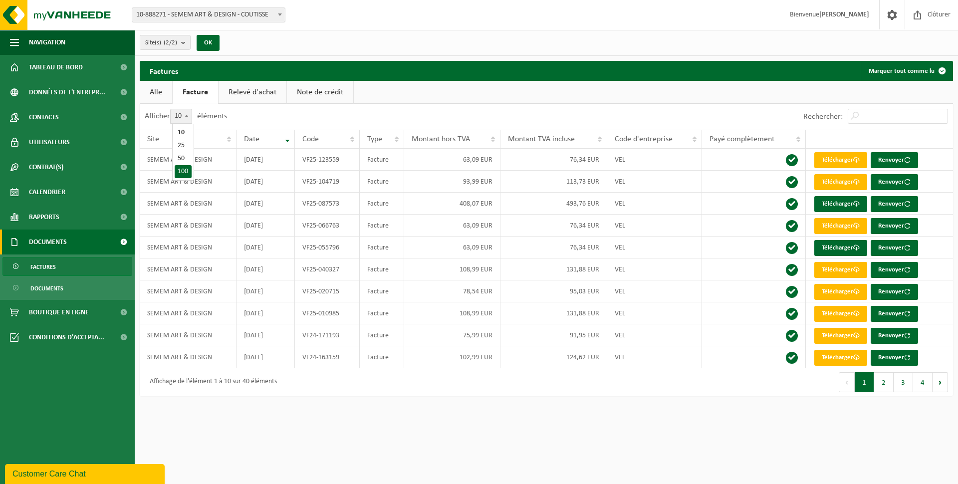 Image resolution: width=958 pixels, height=484 pixels. I want to click on td: 131,88 EUR, so click(554, 313).